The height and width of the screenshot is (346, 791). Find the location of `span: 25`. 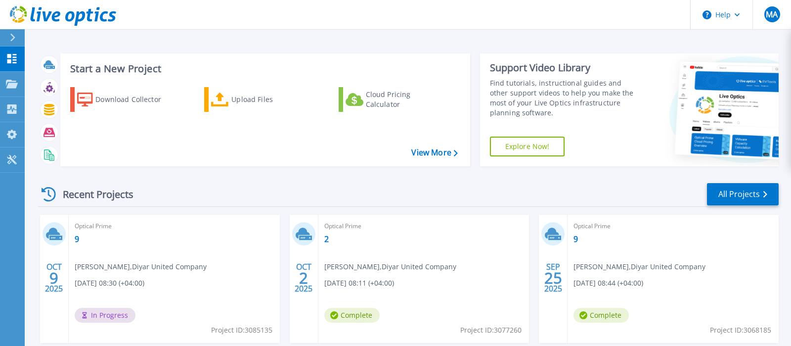

span: 25 is located at coordinates (553, 277).